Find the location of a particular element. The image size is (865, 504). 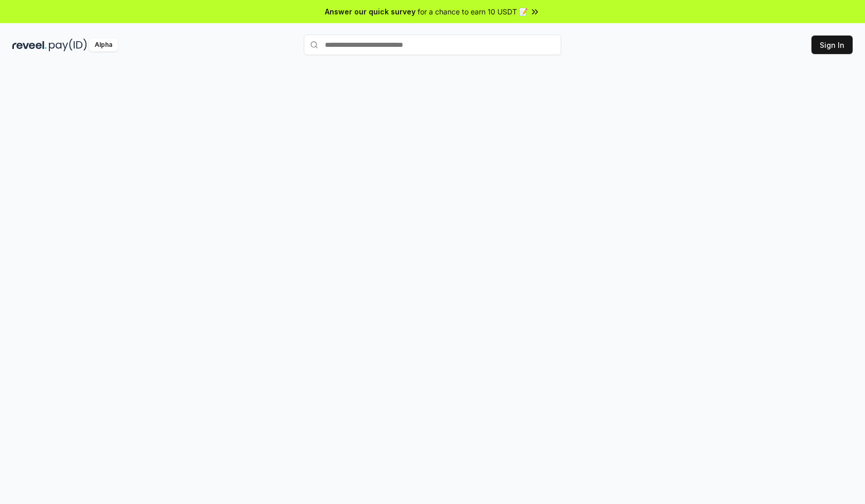

div: Alpha is located at coordinates (104, 45).